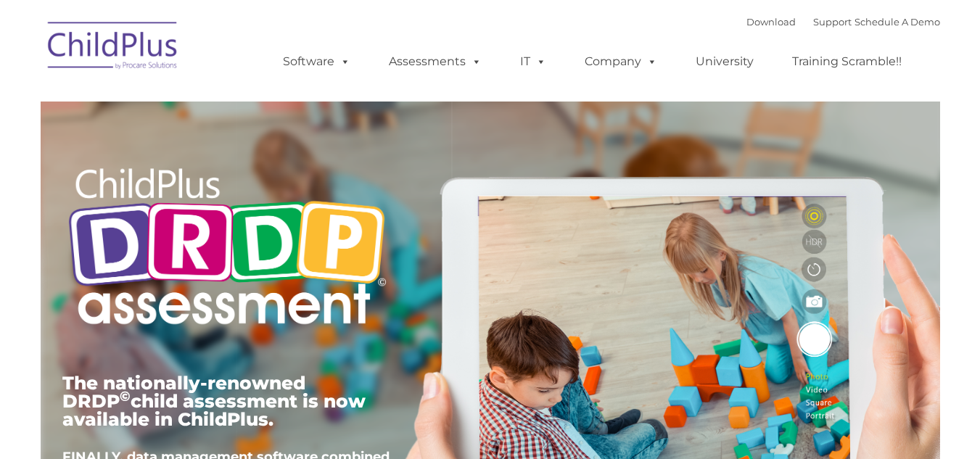 The height and width of the screenshot is (459, 980). Describe the element at coordinates (831, 22) in the screenshot. I see `a: Support` at that location.